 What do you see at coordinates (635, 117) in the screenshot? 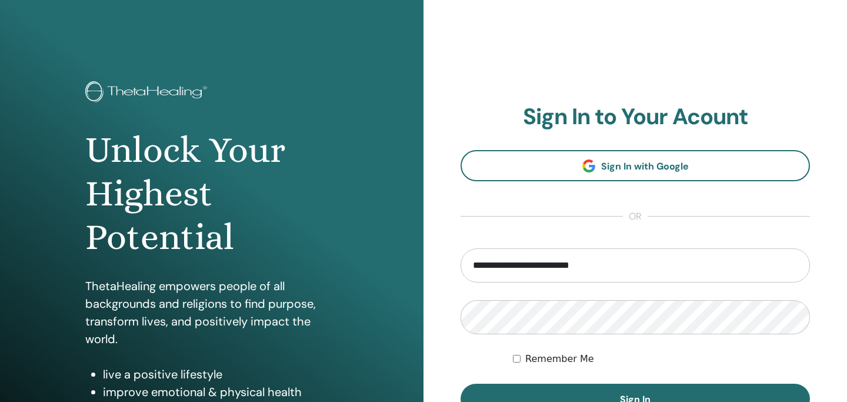
I see `h2: Sign In to Your Acount` at bounding box center [635, 117].